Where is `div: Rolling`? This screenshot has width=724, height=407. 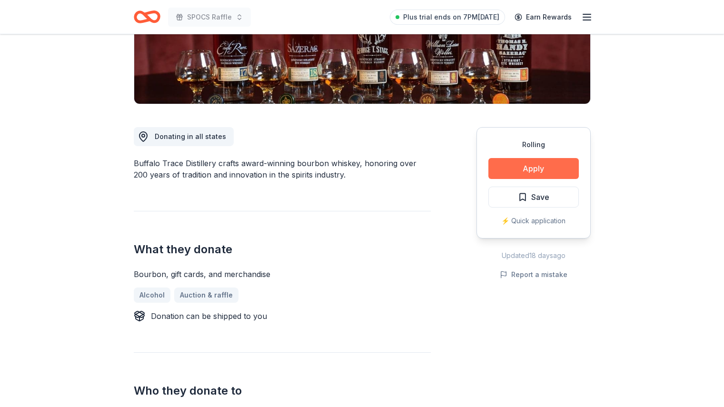
div: Rolling is located at coordinates (534, 145).